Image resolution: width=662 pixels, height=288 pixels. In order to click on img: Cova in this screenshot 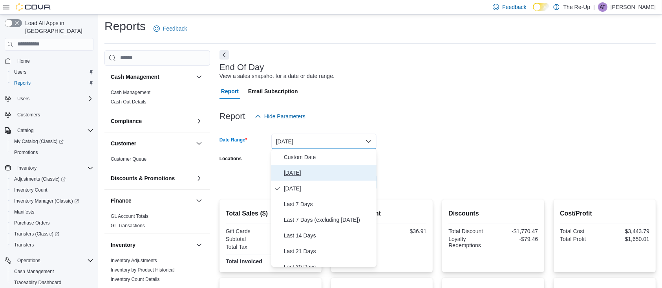, I will do `click(33, 7)`.